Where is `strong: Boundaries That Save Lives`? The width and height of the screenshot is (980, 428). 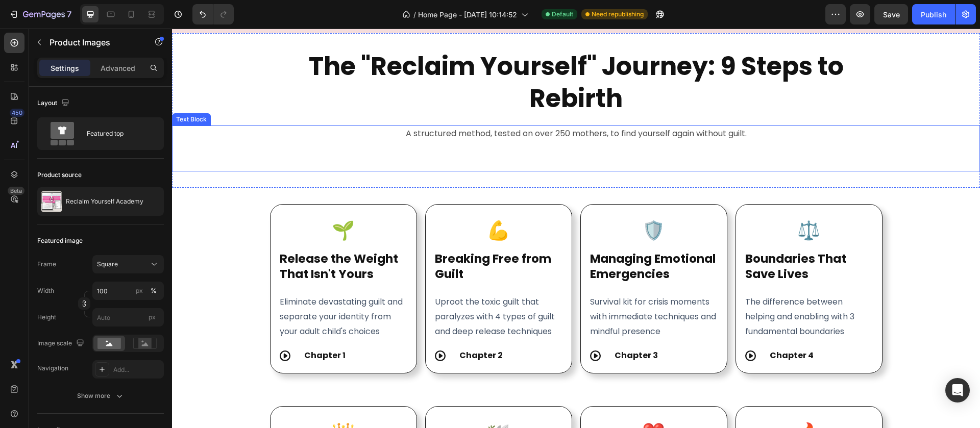 strong: Boundaries That Save Lives is located at coordinates (624, 238).